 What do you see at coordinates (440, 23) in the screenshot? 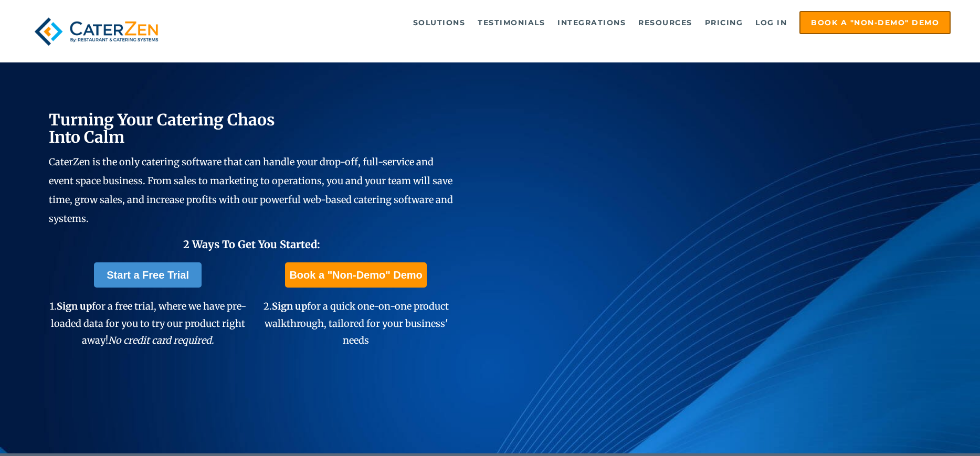
I see `a: Solutions` at bounding box center [440, 23].